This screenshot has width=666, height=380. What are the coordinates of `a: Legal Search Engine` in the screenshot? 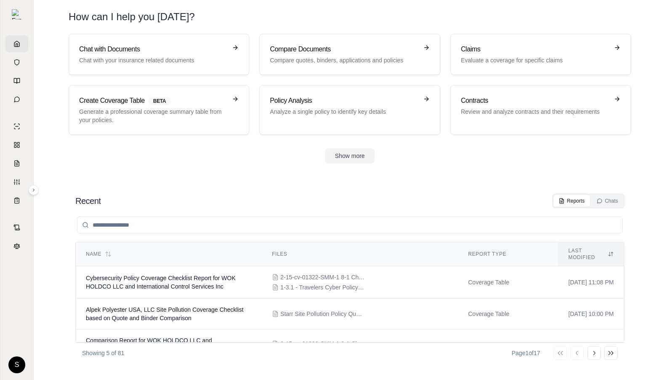 It's located at (17, 246).